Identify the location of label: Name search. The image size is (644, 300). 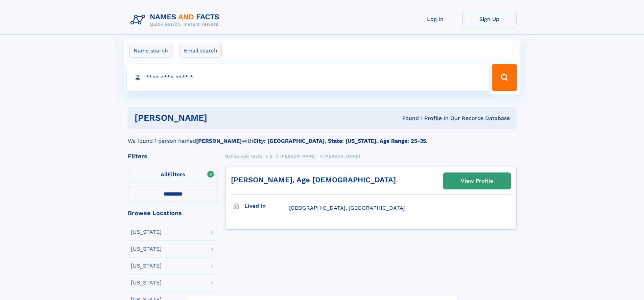
(151, 51).